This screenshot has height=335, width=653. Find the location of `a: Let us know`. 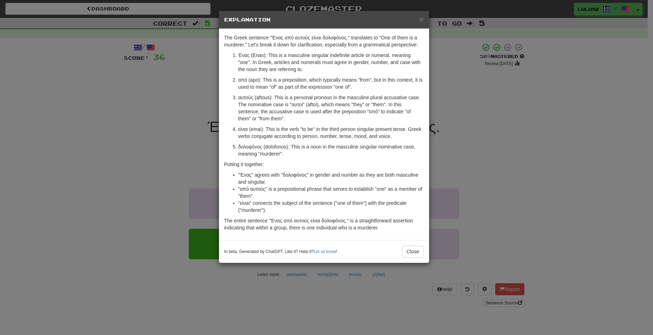

a: Let us know is located at coordinates (325, 251).